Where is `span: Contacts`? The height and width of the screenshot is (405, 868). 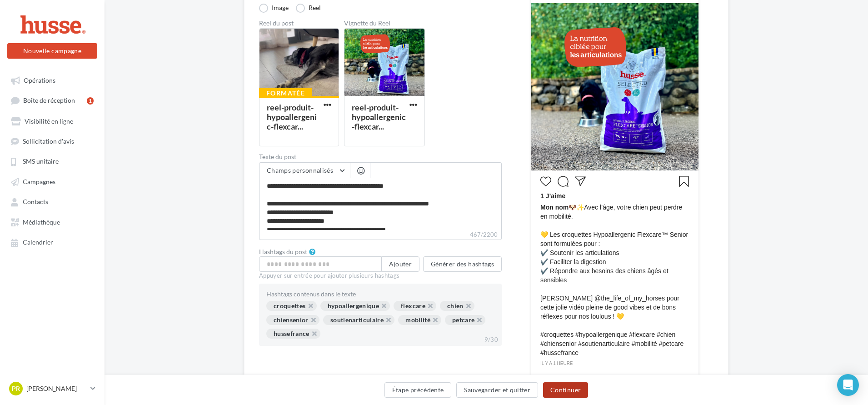
span: Contacts is located at coordinates (36, 202).